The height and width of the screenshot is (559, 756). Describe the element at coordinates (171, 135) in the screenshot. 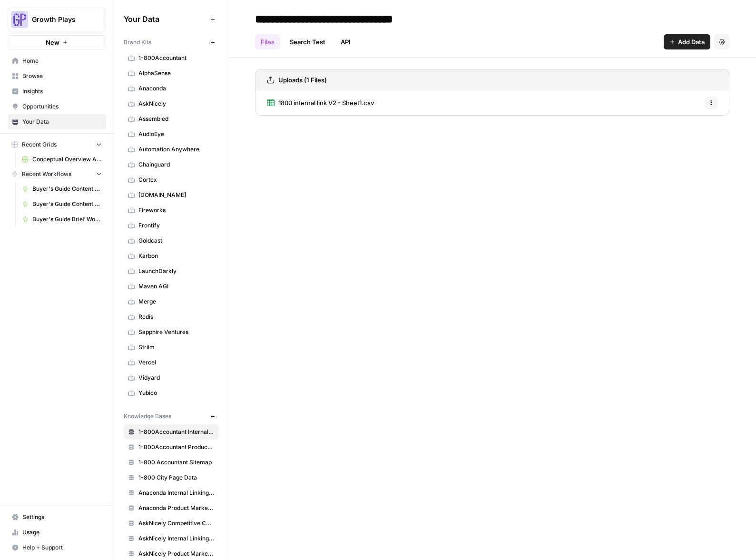

I see `a: AudioEye` at that location.